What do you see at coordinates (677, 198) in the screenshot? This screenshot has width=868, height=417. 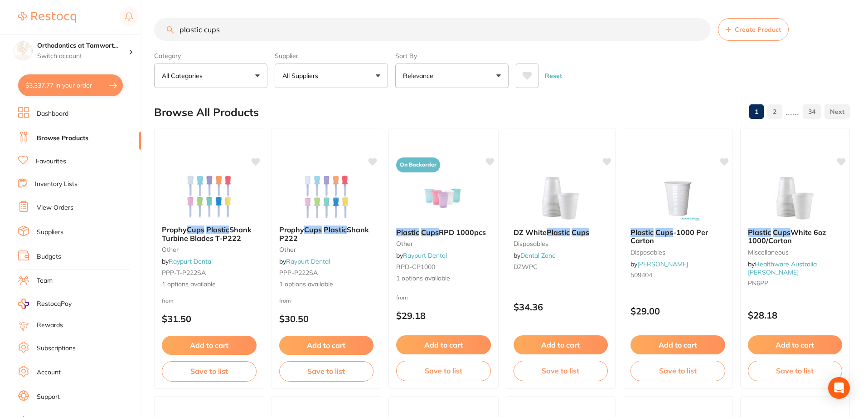 I see `img: Plastic Cups -1000 Per Carton` at bounding box center [677, 198].